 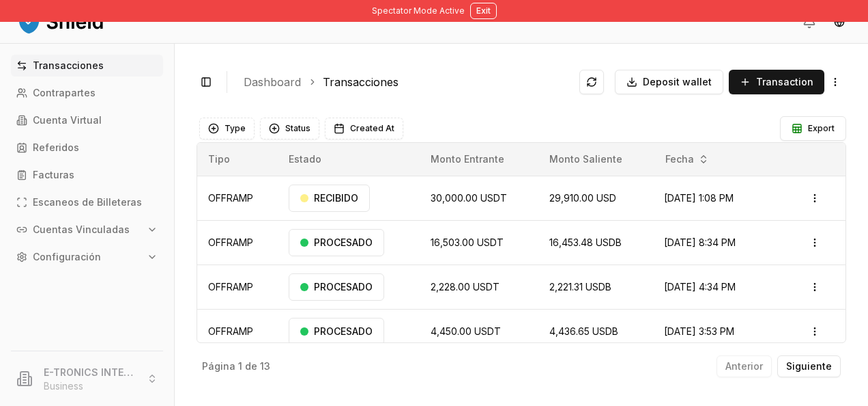 I want to click on p: Transacciones, so click(x=69, y=65).